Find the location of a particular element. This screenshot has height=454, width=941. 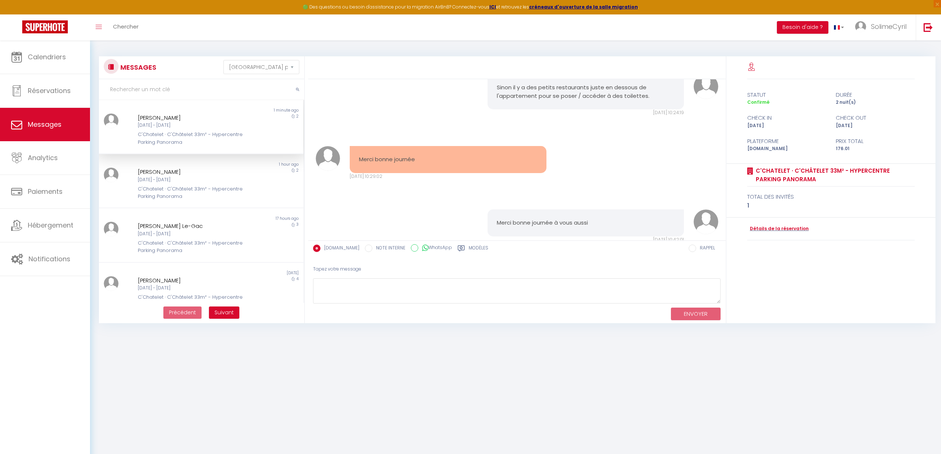

input: Rechercher un mot clé is located at coordinates (202, 90).